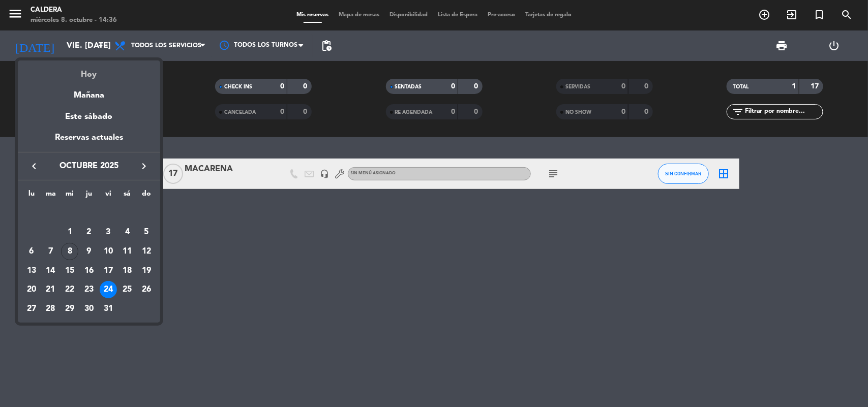 The width and height of the screenshot is (868, 407). What do you see at coordinates (70, 309) in the screenshot?
I see `div: 29` at bounding box center [70, 309].